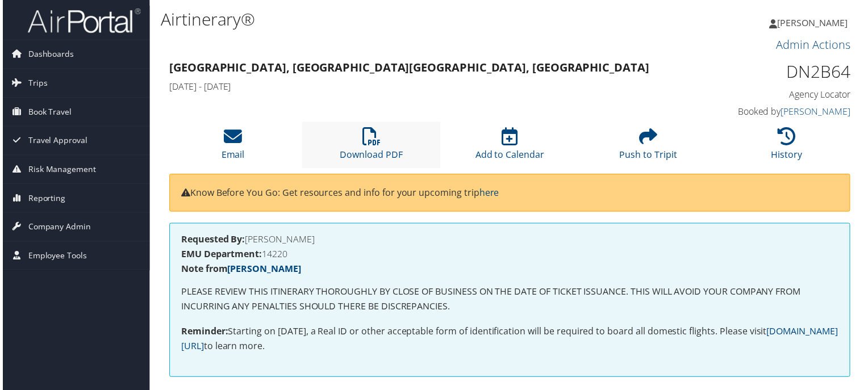 This screenshot has height=390, width=868. Describe the element at coordinates (55, 141) in the screenshot. I see `span: Travel Approval` at that location.